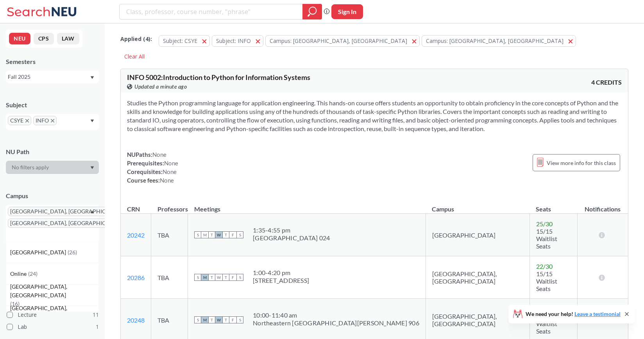  Describe the element at coordinates (307, 205) in the screenshot. I see `th: Meetings` at that location.